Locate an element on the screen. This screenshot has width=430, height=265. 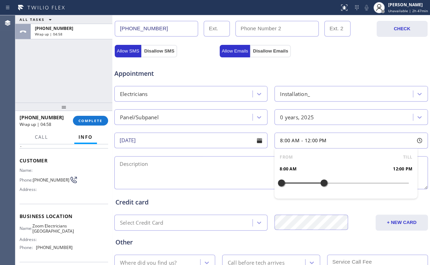
input: - choose date - is located at coordinates (191, 140).